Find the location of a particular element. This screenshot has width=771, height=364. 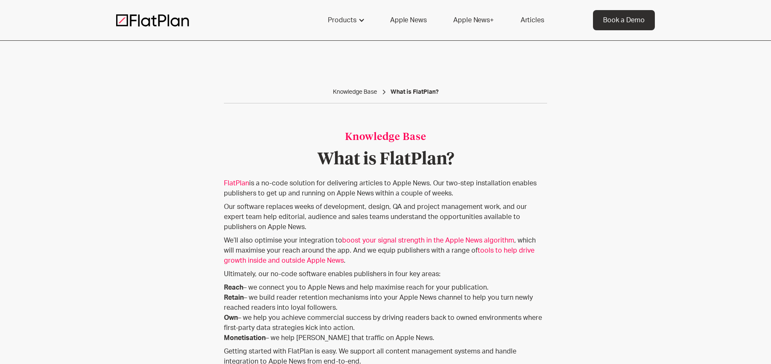

h1: What is FlatPlan? is located at coordinates (385, 160).